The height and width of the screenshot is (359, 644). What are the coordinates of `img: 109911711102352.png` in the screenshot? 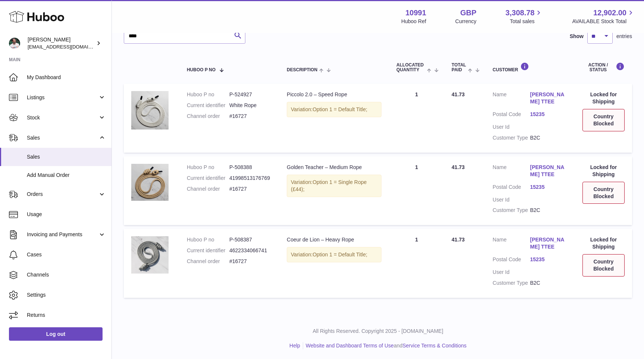 It's located at (150, 182).